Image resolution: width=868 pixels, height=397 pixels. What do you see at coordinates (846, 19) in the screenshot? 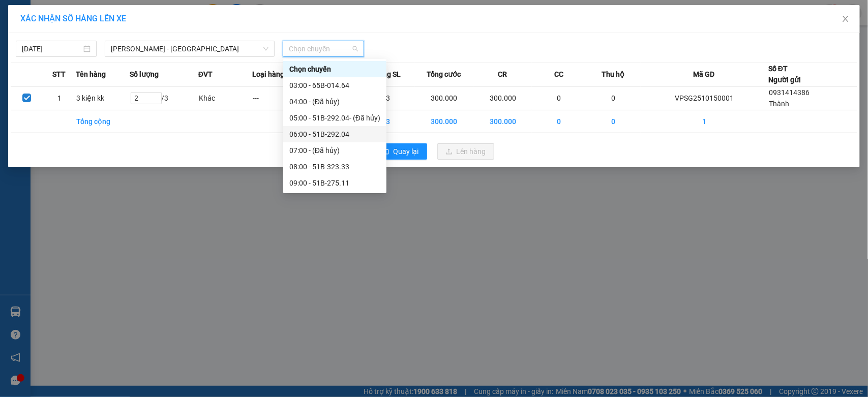
I see `span: close` at bounding box center [846, 19].